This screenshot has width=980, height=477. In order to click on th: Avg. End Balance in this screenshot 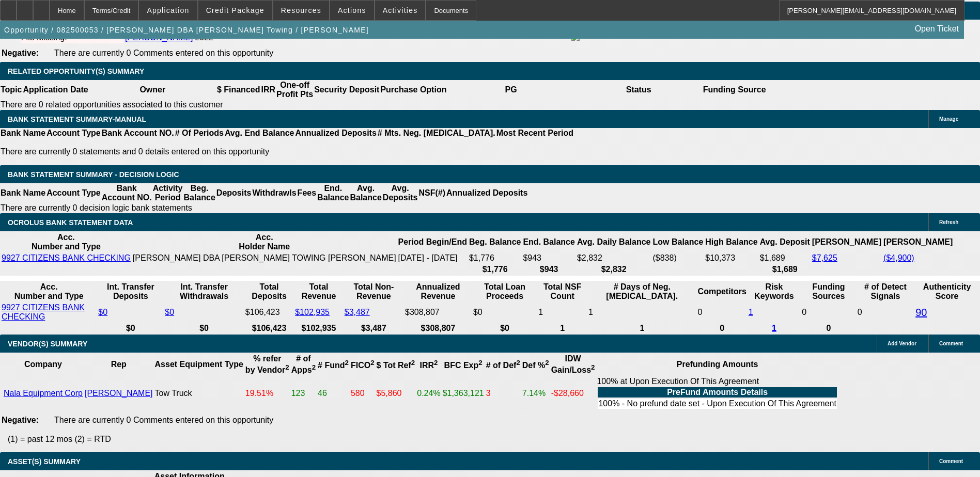, I will do `click(259, 133)`.